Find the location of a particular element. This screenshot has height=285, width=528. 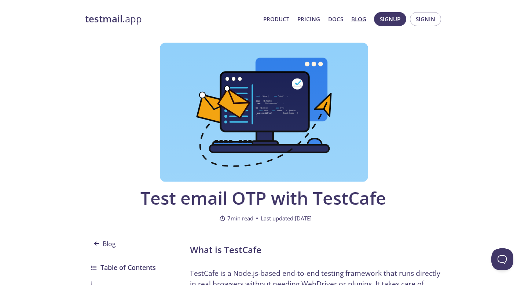

a: Pricing is located at coordinates (309, 19).